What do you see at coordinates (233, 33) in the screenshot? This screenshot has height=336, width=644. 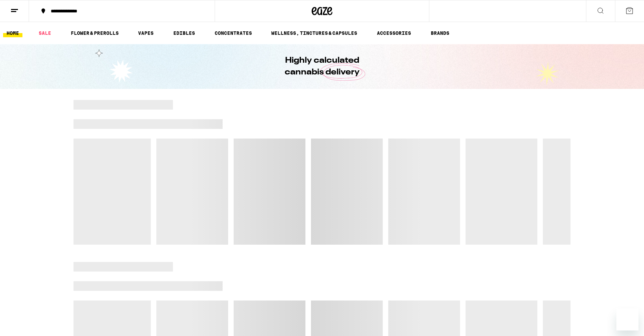 I see `a: CONCENTRATES` at bounding box center [233, 33].